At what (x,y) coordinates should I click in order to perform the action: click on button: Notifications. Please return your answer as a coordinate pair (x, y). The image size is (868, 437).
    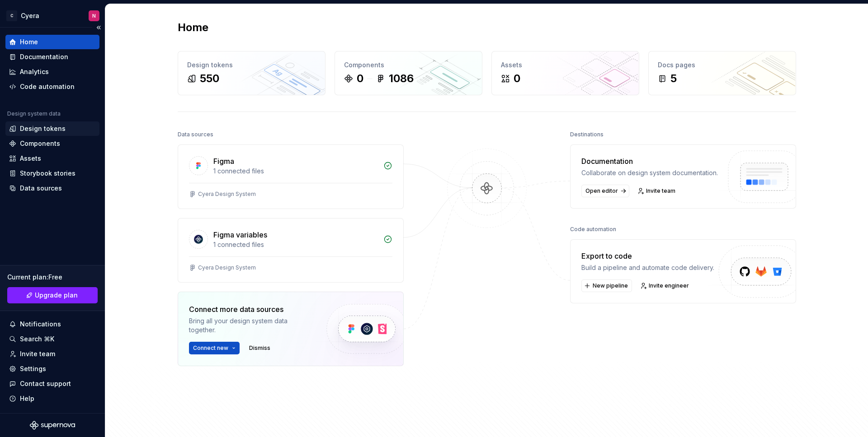
    Looking at the image, I should click on (53, 324).